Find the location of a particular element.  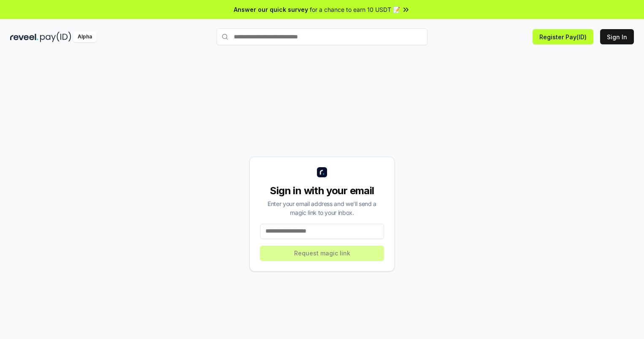

img: pay_id is located at coordinates (56, 36).